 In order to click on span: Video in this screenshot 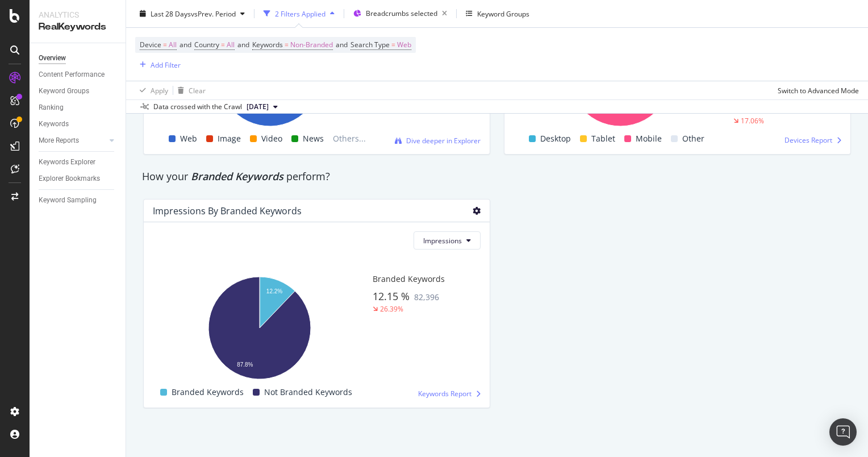, I will do `click(272, 139)`.